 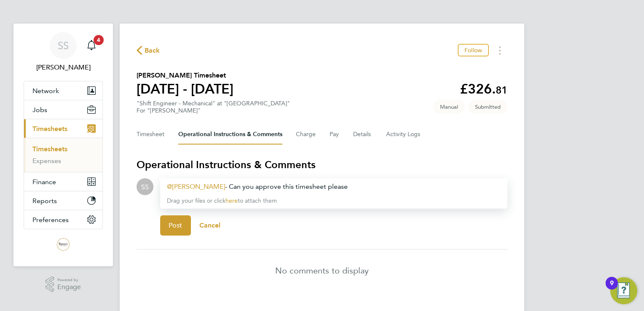 I want to click on button: Timesheets, so click(x=63, y=129).